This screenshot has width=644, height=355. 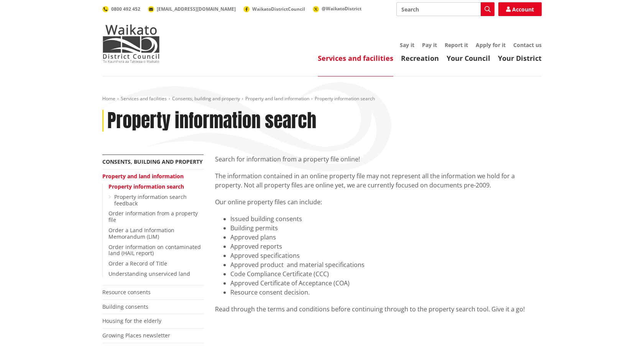 I want to click on nav: breadcrumb, so click(x=322, y=99).